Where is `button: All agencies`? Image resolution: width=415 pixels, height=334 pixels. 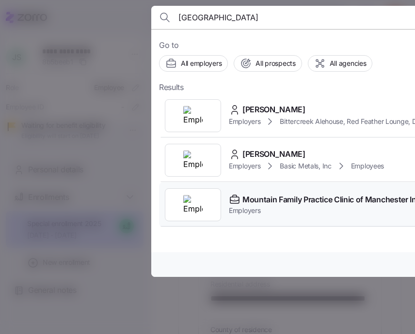 button: All agencies is located at coordinates (340, 63).